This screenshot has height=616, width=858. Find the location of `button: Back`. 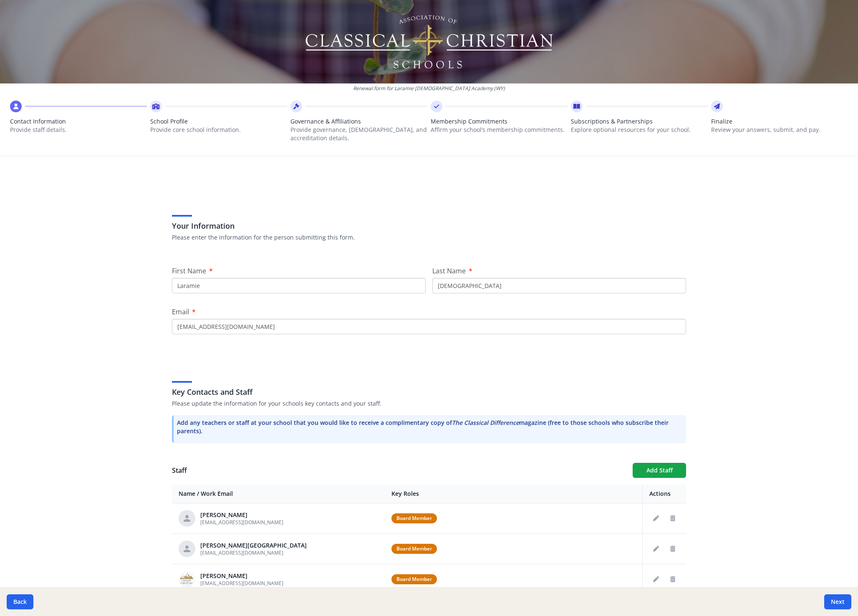

button: Back is located at coordinates (20, 602).